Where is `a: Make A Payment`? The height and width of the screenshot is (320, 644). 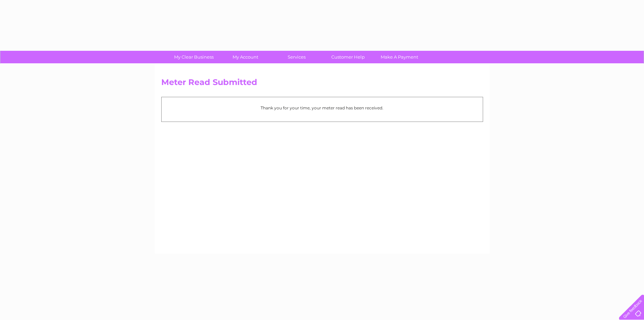
a: Make A Payment is located at coordinates (399, 57).